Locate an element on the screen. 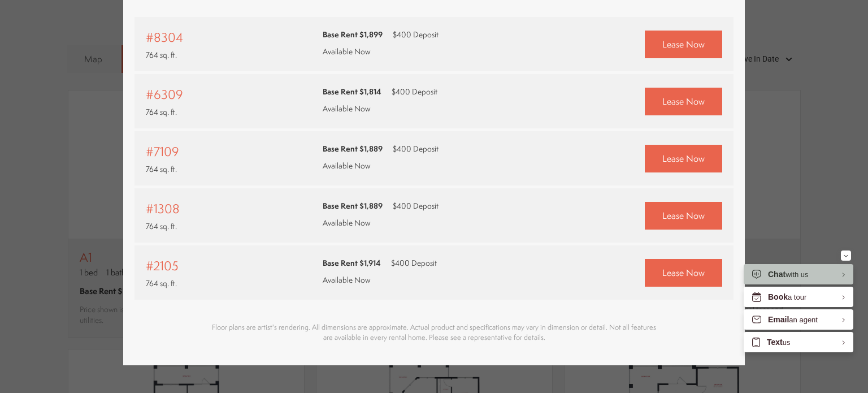  span: Base Rent $1,914 is located at coordinates (352, 263).